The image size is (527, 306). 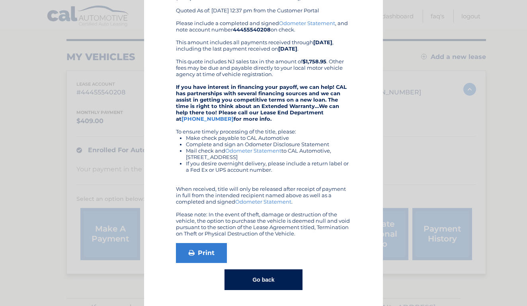 I want to click on li: Make check payable to CAL Automotive, so click(x=268, y=138).